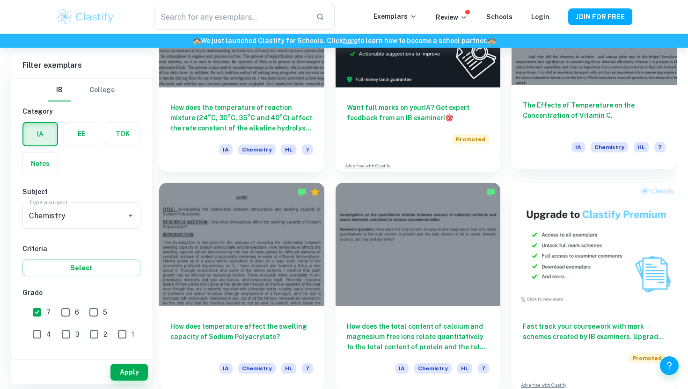 This screenshot has width=688, height=389. What do you see at coordinates (231, 17) in the screenshot?
I see `input: Search for any exemplars...` at bounding box center [231, 17].